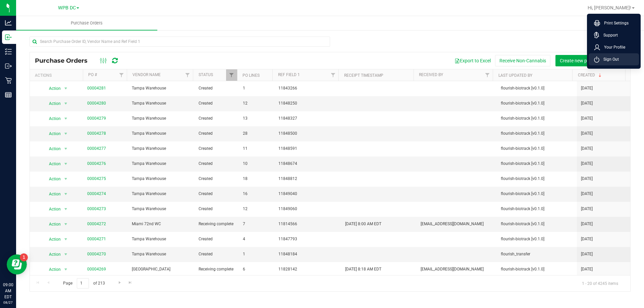 This screenshot has width=644, height=308. I want to click on a: Created, so click(590, 75).